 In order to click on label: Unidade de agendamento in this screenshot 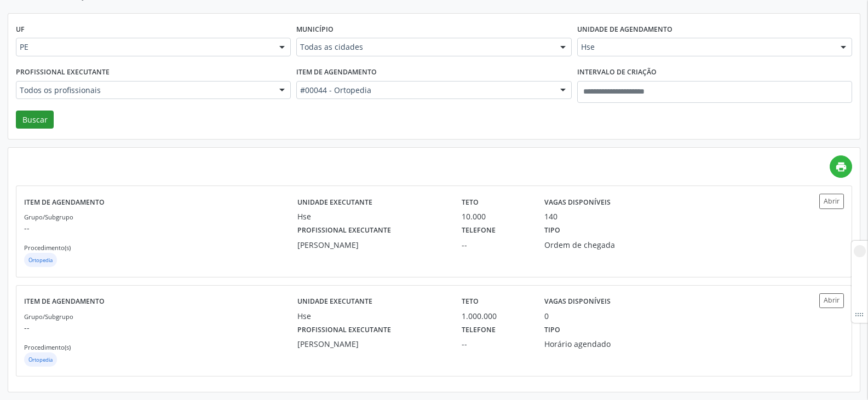, I will do `click(625, 29)`.